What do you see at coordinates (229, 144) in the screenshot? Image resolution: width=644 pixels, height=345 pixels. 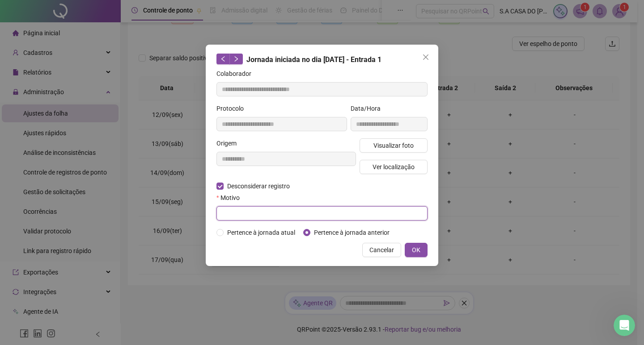 I see `label: Origem` at bounding box center [229, 144].